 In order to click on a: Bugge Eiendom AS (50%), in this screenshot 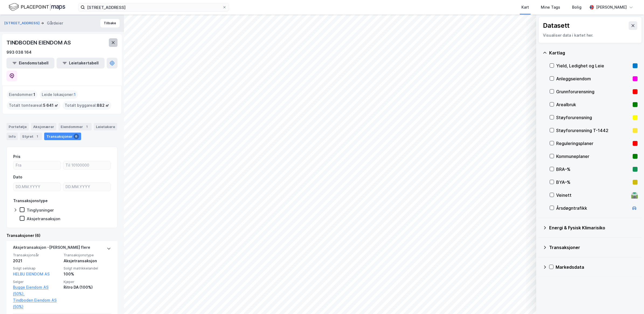, I will do `click(37, 291)`.